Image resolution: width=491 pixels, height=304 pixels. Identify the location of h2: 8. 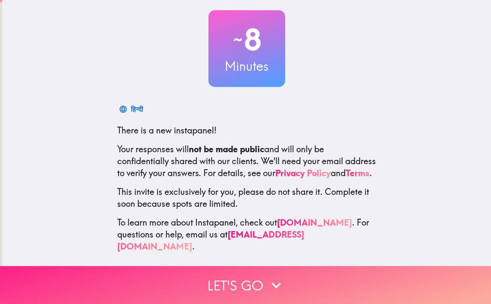
(247, 40).